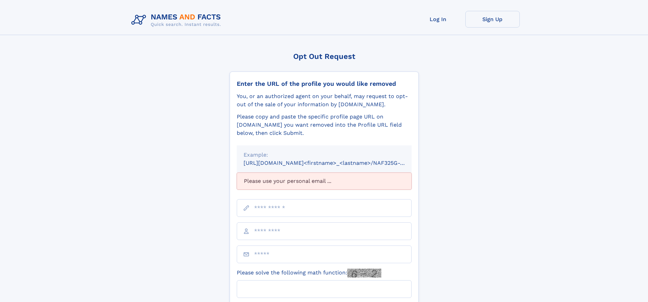  I want to click on label: Please solve the following math function:, so click(309, 273).